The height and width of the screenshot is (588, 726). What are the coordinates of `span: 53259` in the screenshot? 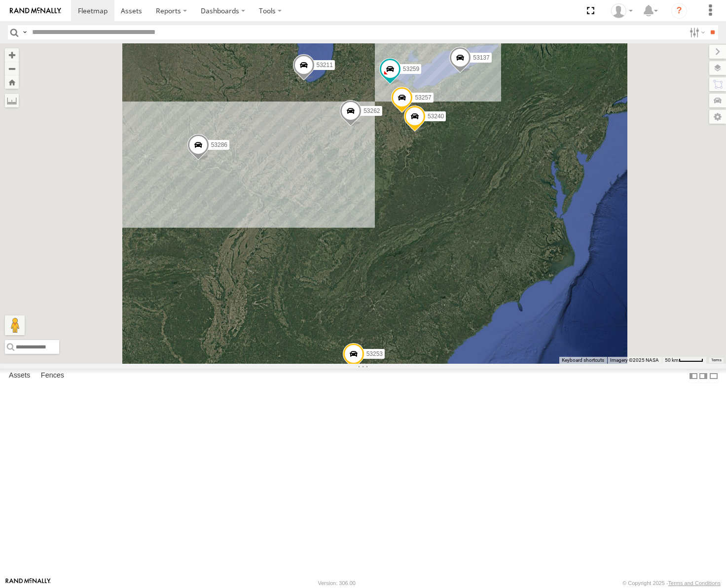 It's located at (411, 69).